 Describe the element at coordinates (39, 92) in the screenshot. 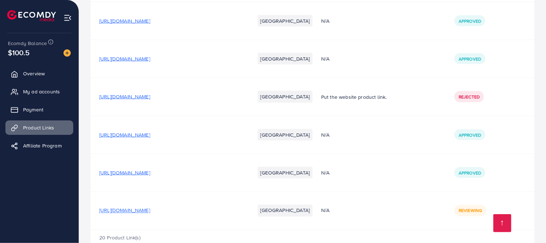

I see `a: My ad accounts` at that location.